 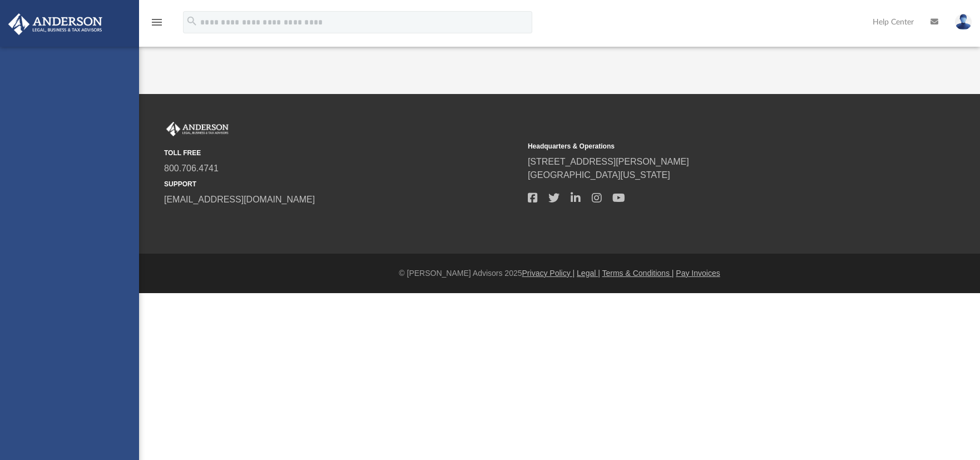 What do you see at coordinates (697, 273) in the screenshot?
I see `a: Pay Invoices` at bounding box center [697, 273].